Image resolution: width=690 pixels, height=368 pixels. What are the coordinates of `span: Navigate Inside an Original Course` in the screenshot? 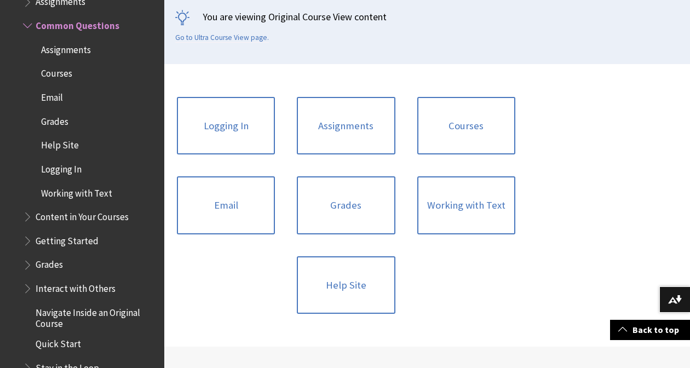 It's located at (96, 316).